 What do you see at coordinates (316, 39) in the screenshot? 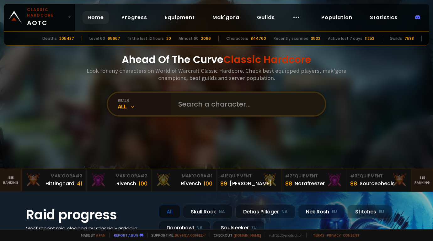
I see `div: 3502` at bounding box center [316, 39].